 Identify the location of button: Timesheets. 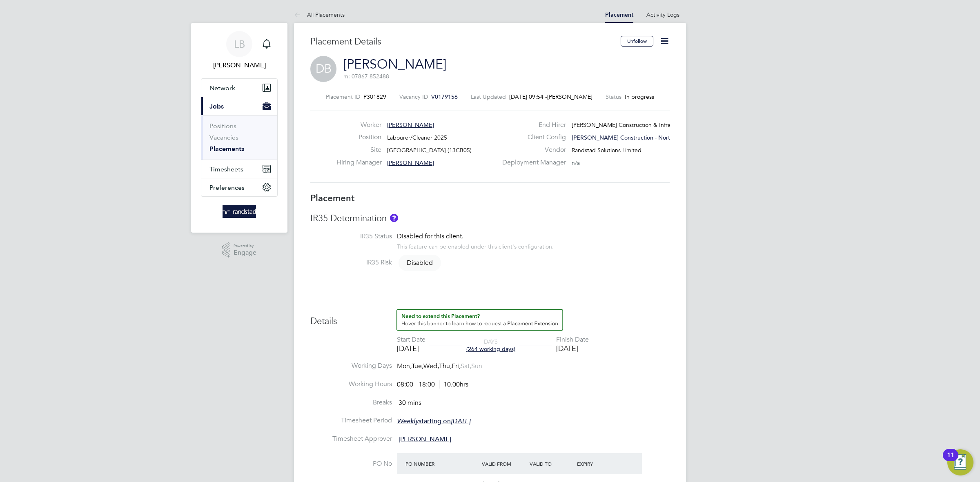
(239, 169).